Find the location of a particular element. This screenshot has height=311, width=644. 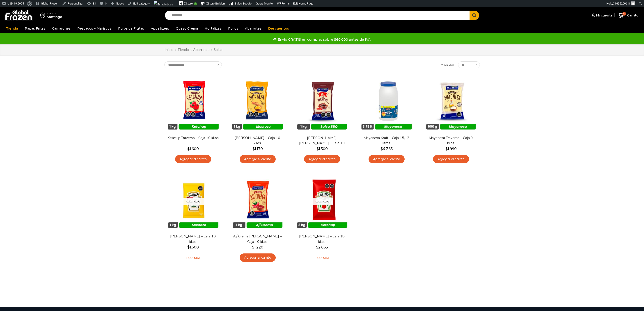

a: Inicio is located at coordinates (169, 50).